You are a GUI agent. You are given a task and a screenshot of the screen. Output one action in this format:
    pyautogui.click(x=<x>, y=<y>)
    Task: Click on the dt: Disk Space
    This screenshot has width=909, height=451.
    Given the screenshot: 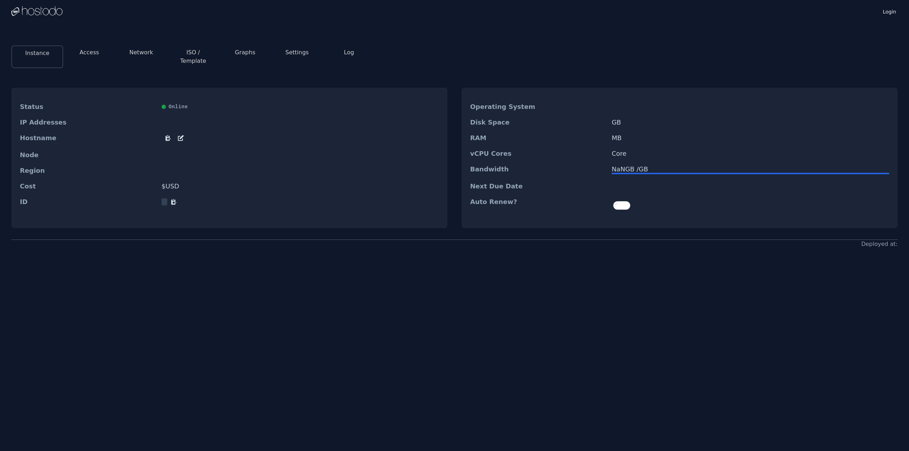 What is the action you would take?
    pyautogui.click(x=538, y=122)
    